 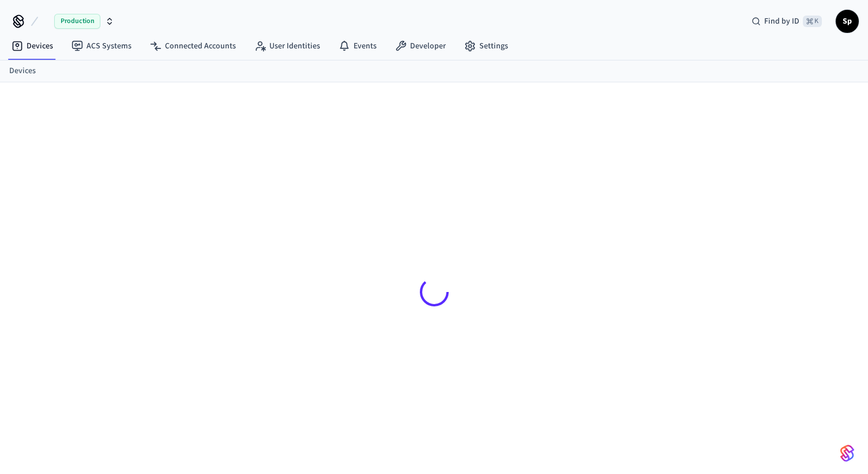 What do you see at coordinates (77, 21) in the screenshot?
I see `span: Production` at bounding box center [77, 21].